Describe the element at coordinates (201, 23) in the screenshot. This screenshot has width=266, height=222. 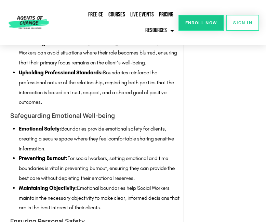
I see `span: Enroll Now` at that location.